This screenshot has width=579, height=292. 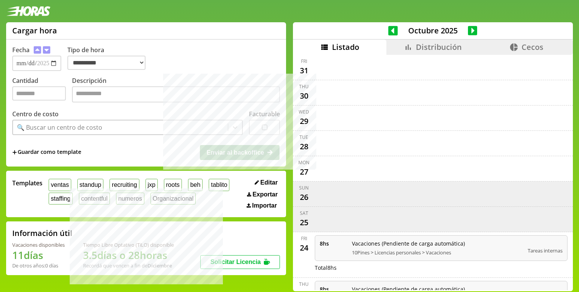 What do you see at coordinates (219, 184) in the screenshot?
I see `button: tablito` at bounding box center [219, 184].